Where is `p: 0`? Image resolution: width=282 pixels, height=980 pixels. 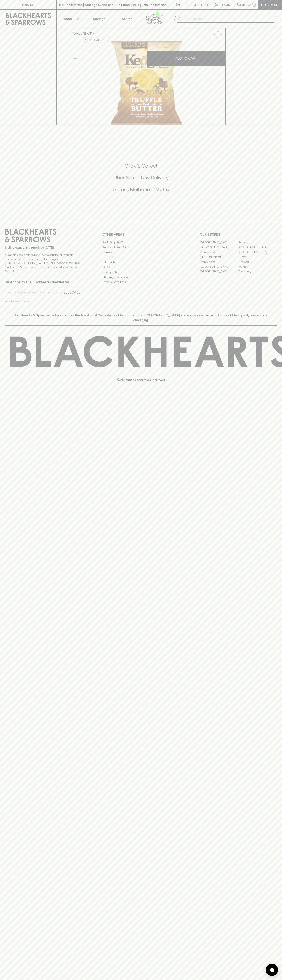
p: 0 is located at coordinates (254, 4).